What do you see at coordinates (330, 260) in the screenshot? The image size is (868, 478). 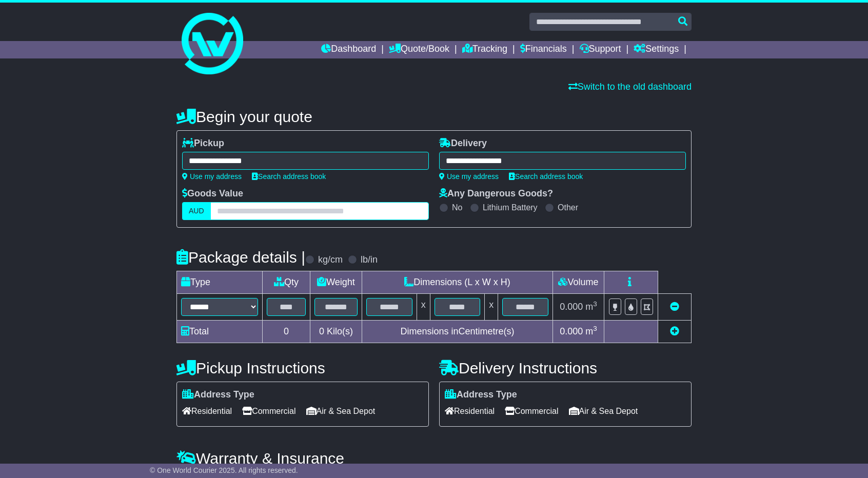 I see `label: kg/cm` at bounding box center [330, 260].